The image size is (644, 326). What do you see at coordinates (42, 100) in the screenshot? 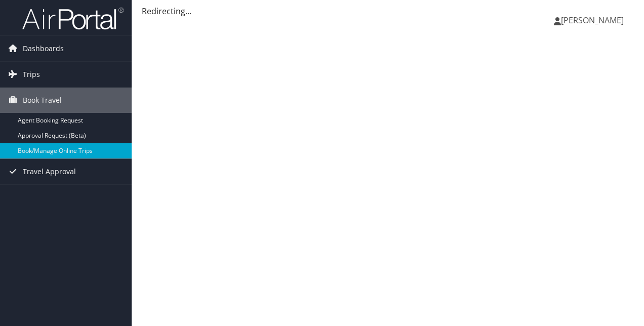
I see `span: Book Travel` at bounding box center [42, 100].